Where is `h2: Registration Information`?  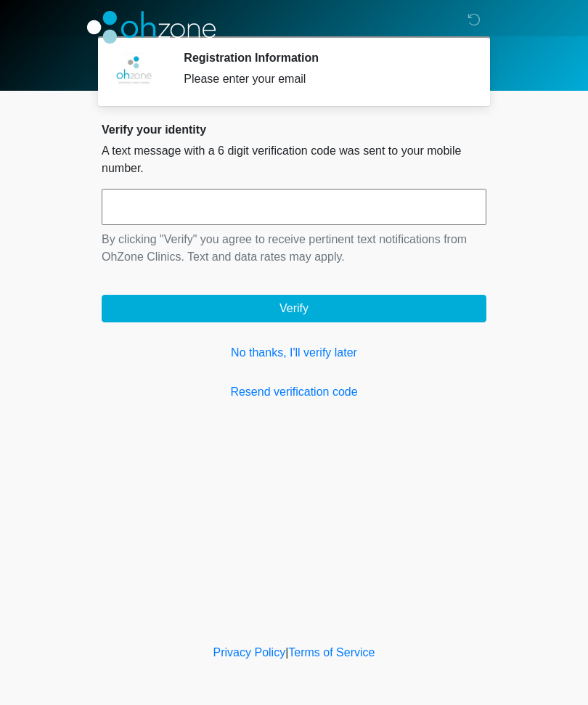 h2: Registration Information is located at coordinates (323, 58).